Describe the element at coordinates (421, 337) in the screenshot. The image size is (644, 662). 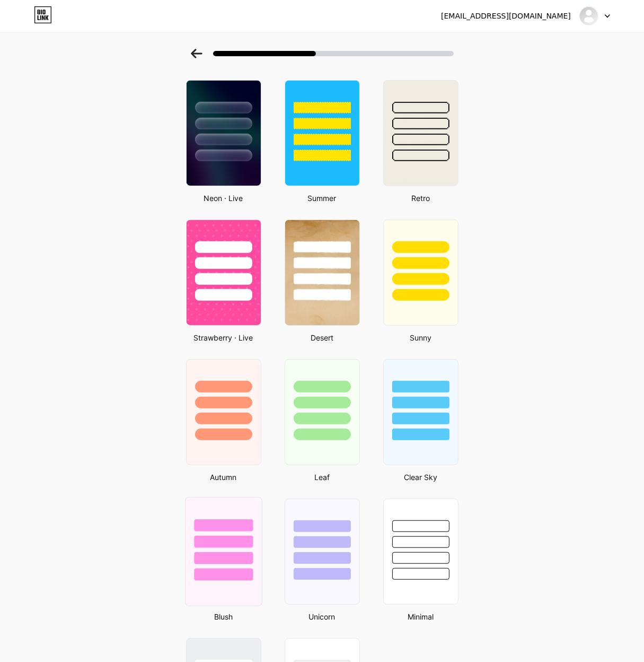
I see `div: Sunny` at that location.